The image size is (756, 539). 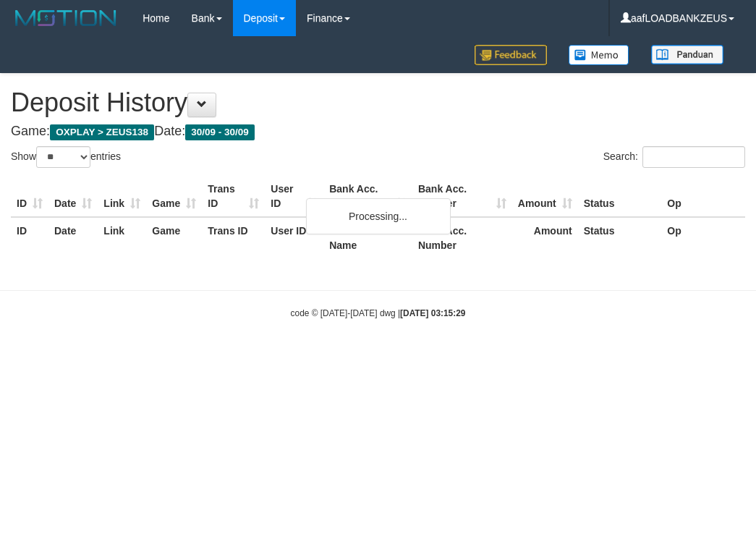 What do you see at coordinates (599, 55) in the screenshot?
I see `img: Button%20Memo.svg` at bounding box center [599, 55].